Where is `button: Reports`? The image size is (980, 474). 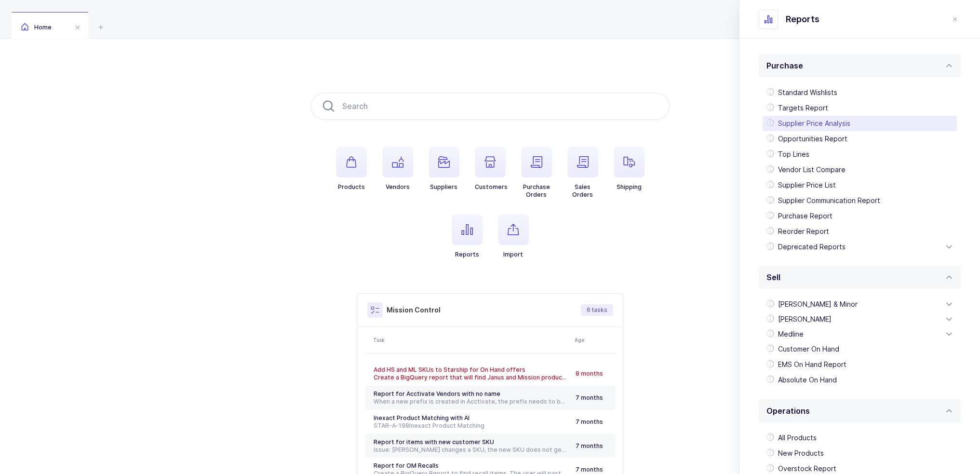
button: Reports is located at coordinates (467, 236).